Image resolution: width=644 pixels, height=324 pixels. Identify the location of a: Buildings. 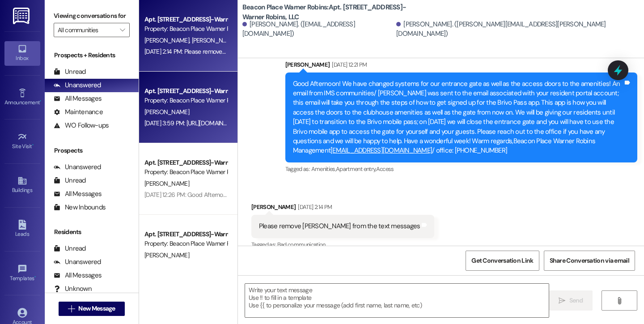
(22, 185).